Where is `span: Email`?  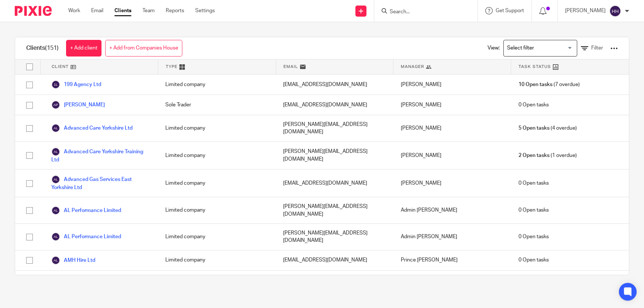 span: Email is located at coordinates (291, 66).